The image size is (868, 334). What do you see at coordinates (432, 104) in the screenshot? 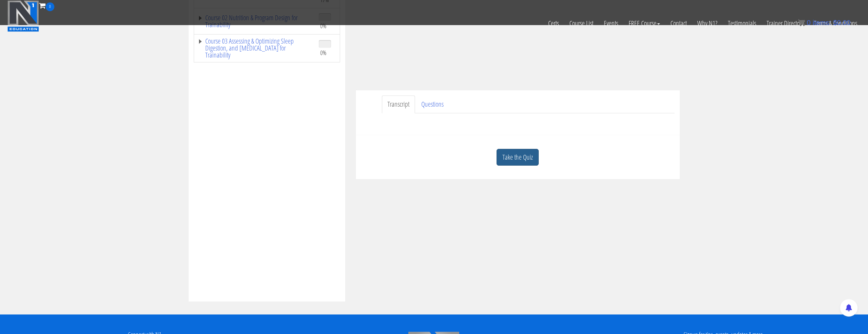
I see `a: Questions` at bounding box center [432, 104].